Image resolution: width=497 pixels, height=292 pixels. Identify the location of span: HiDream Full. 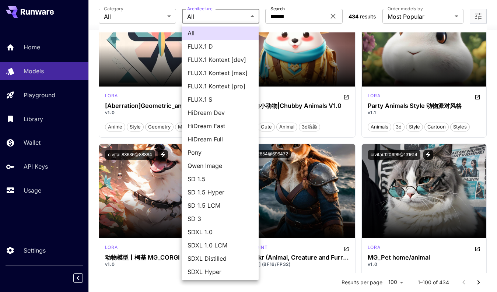
(220, 139).